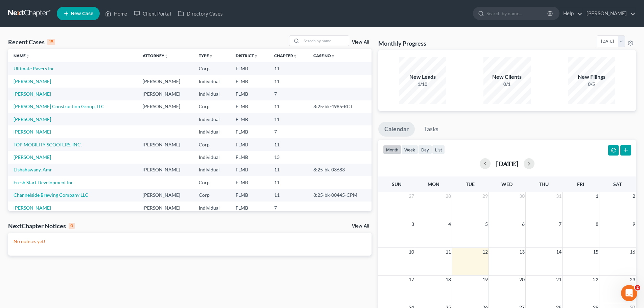 The height and width of the screenshot is (308, 644). Describe the element at coordinates (523, 224) in the screenshot. I see `span: 6` at that location.